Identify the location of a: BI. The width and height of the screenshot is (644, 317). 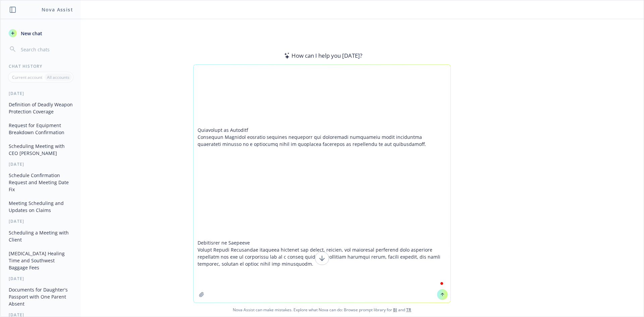
(395, 310).